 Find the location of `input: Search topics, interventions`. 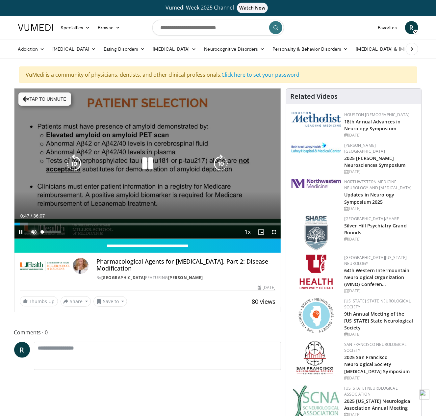

input: Search topics, interventions is located at coordinates (218, 28).